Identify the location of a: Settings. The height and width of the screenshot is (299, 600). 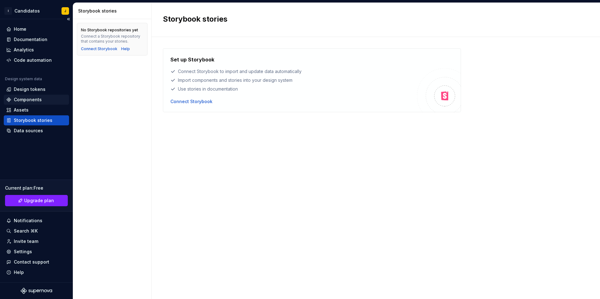
(36, 252).